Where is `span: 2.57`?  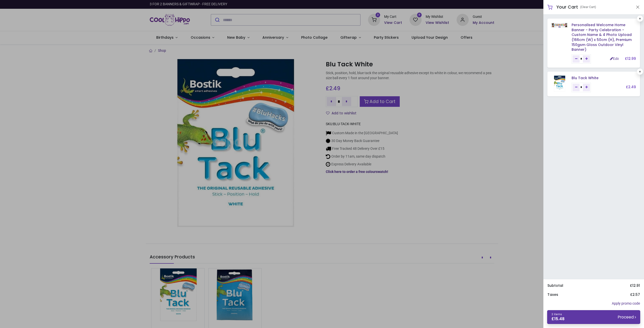
span: 2.57 is located at coordinates (636, 295).